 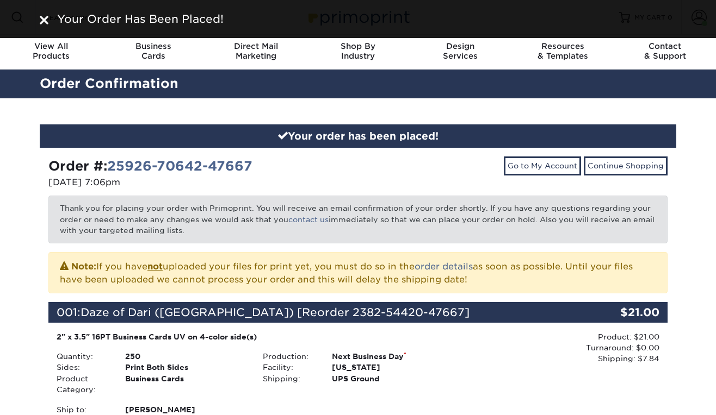 What do you see at coordinates (140, 19) in the screenshot?
I see `span: Your Order Has Been Placed!` at bounding box center [140, 19].